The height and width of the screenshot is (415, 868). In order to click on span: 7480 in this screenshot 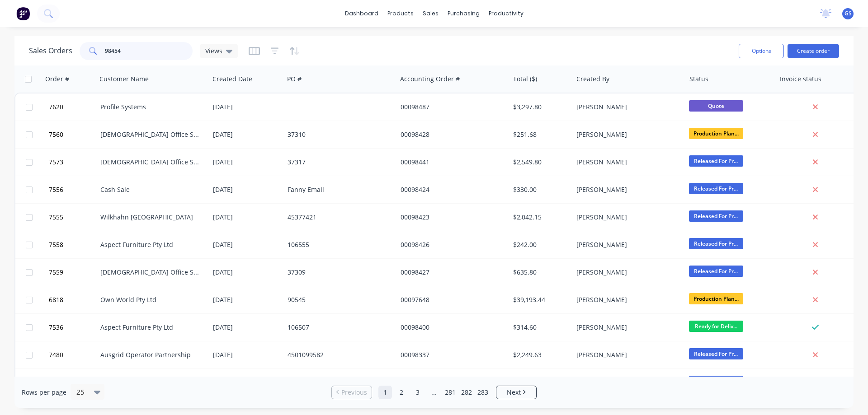, I will do `click(56, 355)`.